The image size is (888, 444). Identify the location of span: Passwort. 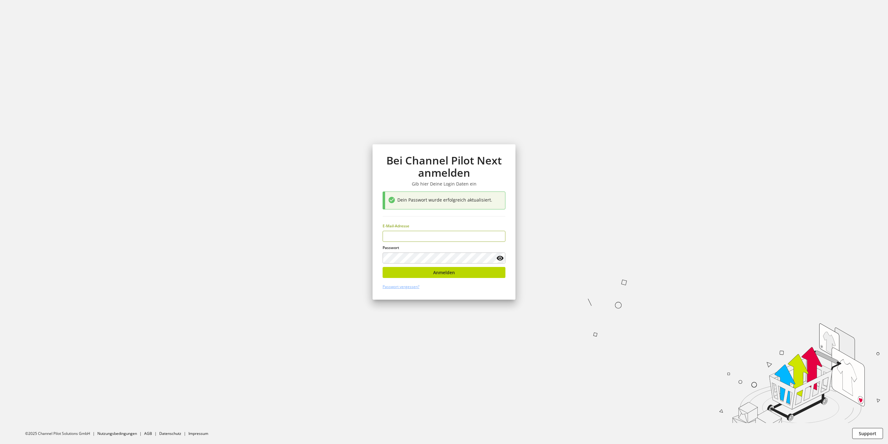
(391, 247).